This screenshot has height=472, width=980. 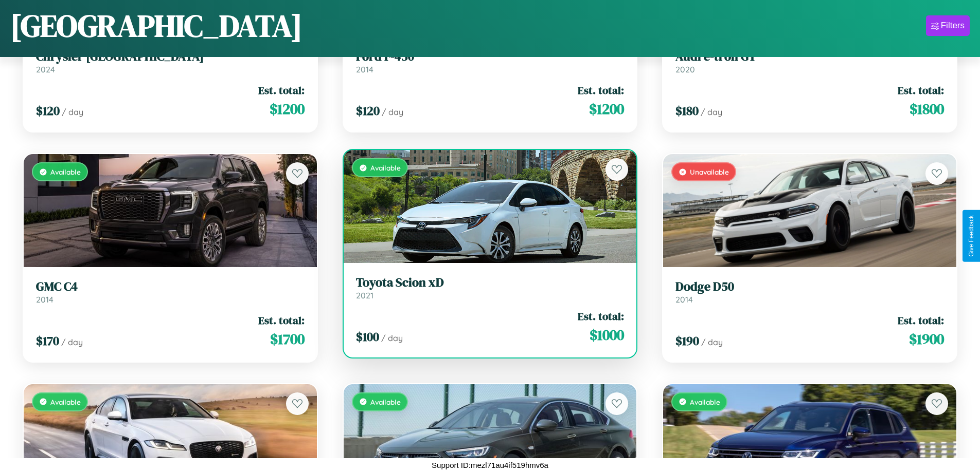 I want to click on span: $ 1000, so click(x=606, y=335).